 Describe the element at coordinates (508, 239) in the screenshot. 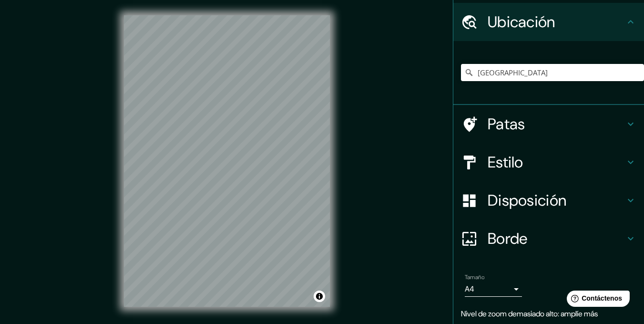

I see `font: Borde` at that location.